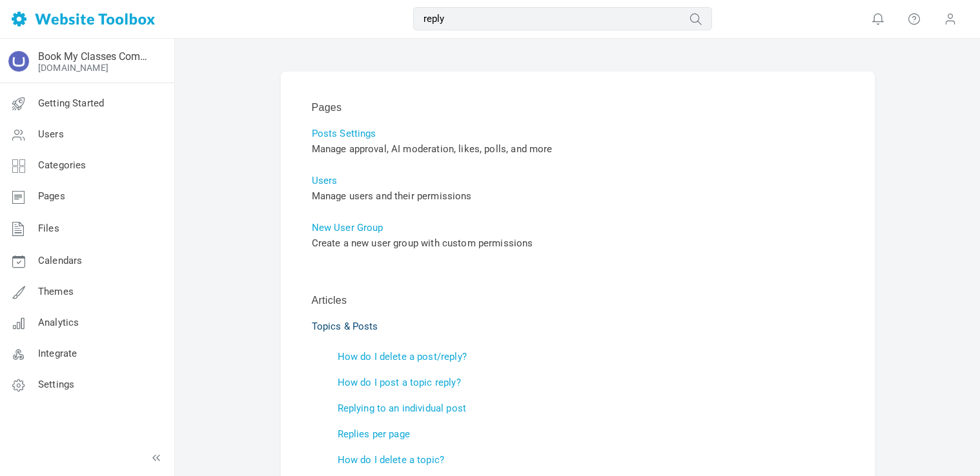 The width and height of the screenshot is (980, 476). I want to click on span: Files, so click(49, 229).